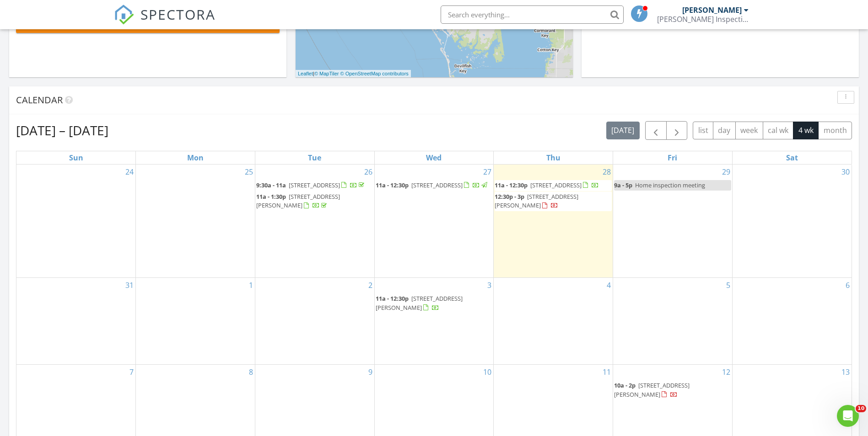  Describe the element at coordinates (434, 221) in the screenshot. I see `td: Go to August 27, 2025` at that location.